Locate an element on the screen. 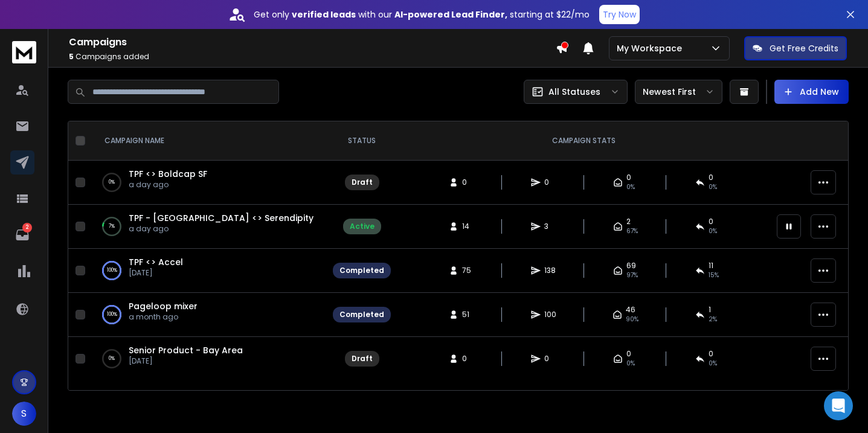  p: Get only with our starting at $22/mo is located at coordinates (422, 15).